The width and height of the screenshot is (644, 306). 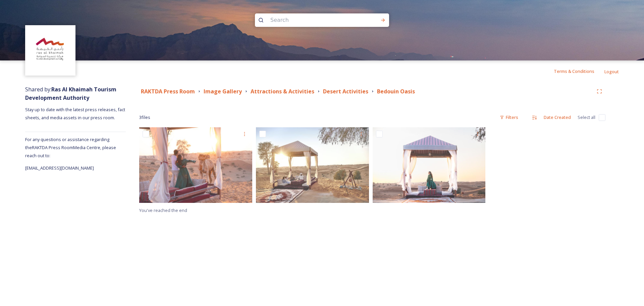 I want to click on strong: Desert Activities, so click(x=346, y=92).